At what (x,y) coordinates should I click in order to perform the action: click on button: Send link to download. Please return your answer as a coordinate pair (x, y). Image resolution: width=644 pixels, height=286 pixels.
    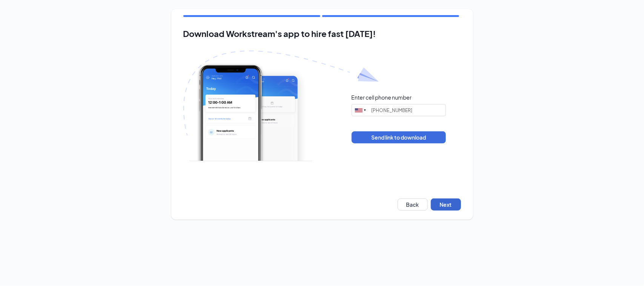
    Looking at the image, I should click on (399, 137).